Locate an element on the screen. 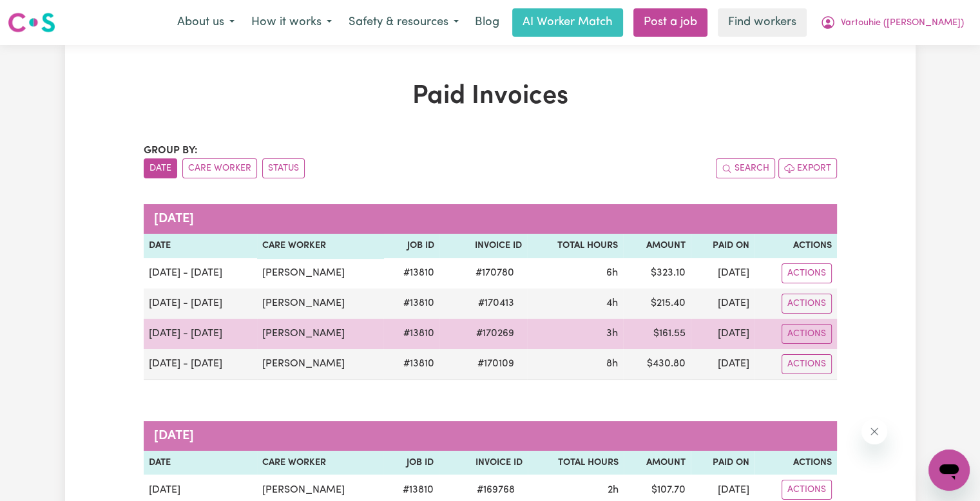  span: # 169768 is located at coordinates (495, 491).